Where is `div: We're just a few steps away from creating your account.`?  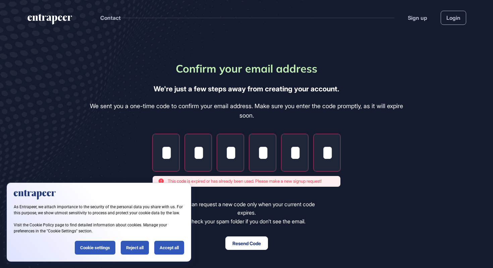 div: We're just a few steps away from creating your account. is located at coordinates (247, 89).